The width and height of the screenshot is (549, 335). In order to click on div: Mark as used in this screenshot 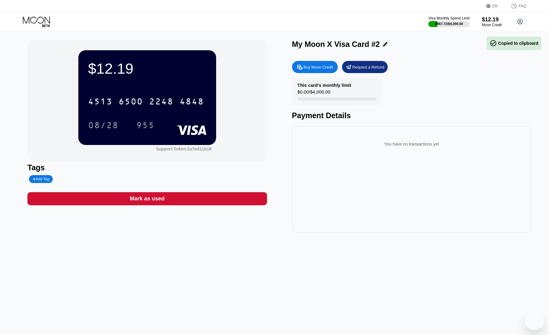, I will do `click(147, 199)`.